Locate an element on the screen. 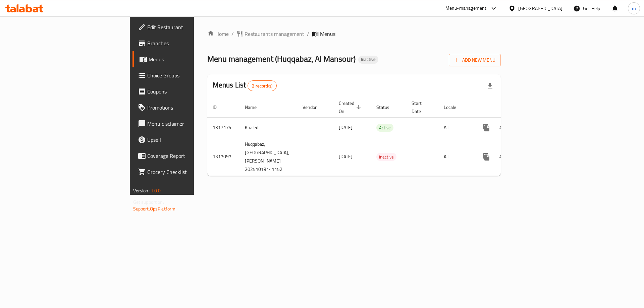 The image size is (644, 308). span: m is located at coordinates (634, 8).